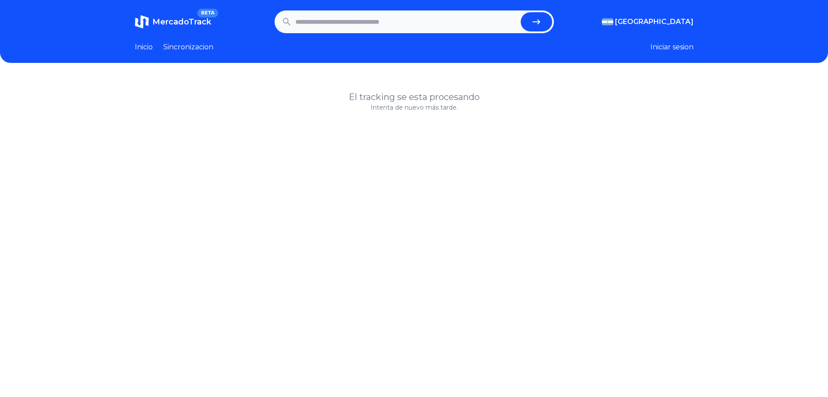  What do you see at coordinates (414, 107) in the screenshot?
I see `p: Intenta de nuevo más tarde.` at bounding box center [414, 107].